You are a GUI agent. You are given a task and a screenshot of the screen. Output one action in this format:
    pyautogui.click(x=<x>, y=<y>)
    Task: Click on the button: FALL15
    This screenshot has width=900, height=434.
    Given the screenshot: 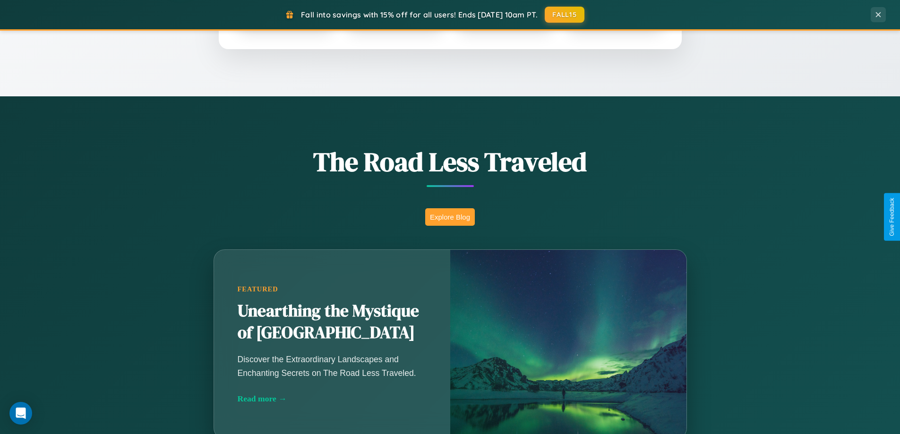 What is the action you would take?
    pyautogui.click(x=565, y=15)
    